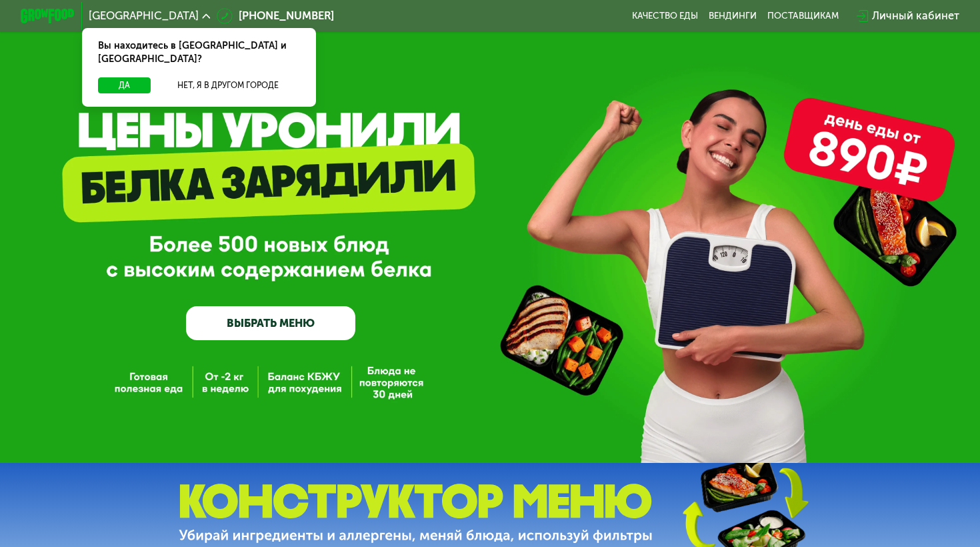 This screenshot has width=980, height=547. What do you see at coordinates (803, 16) in the screenshot?
I see `div: поставщикам` at bounding box center [803, 16].